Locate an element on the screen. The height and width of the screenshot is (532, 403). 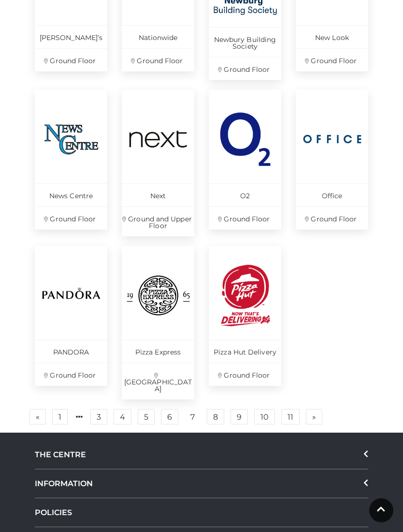
a: O2 Ground Floor is located at coordinates (245, 160).